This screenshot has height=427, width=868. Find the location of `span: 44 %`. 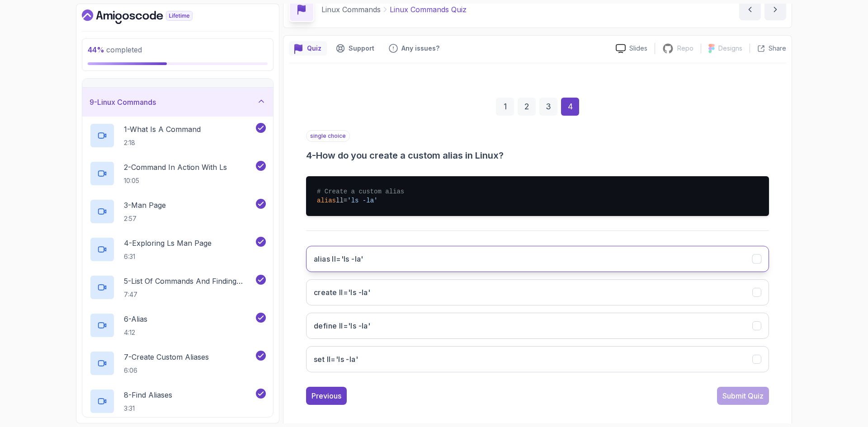

span: 44 % is located at coordinates (96, 49).